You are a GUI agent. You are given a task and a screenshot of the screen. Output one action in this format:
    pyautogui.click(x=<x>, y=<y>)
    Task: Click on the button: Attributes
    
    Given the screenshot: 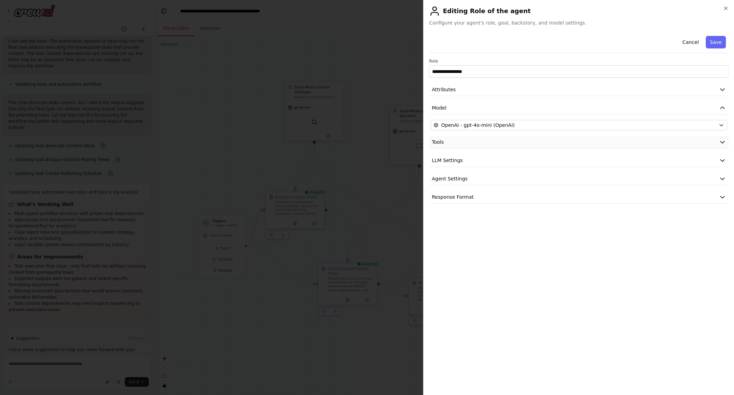 What is the action you would take?
    pyautogui.click(x=578, y=89)
    